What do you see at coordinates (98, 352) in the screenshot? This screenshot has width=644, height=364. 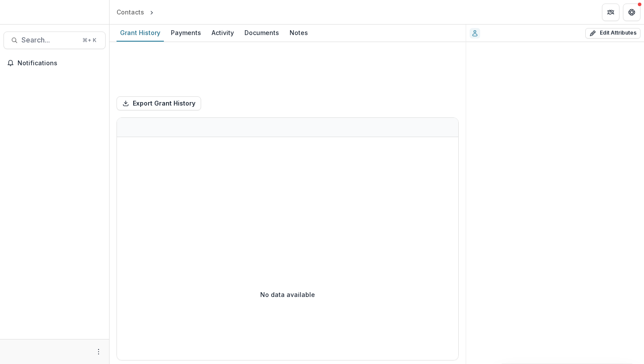 I see `button: More` at bounding box center [98, 352].